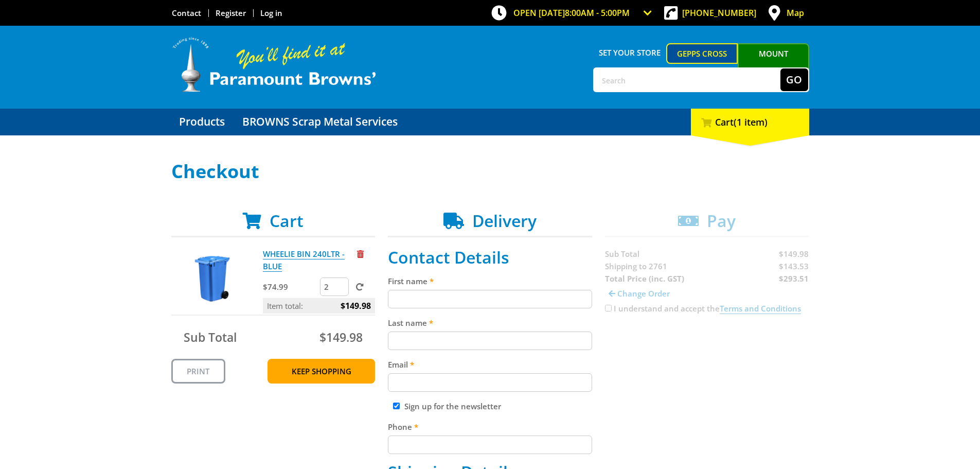  Describe the element at coordinates (490, 281) in the screenshot. I see `label: First name` at that location.